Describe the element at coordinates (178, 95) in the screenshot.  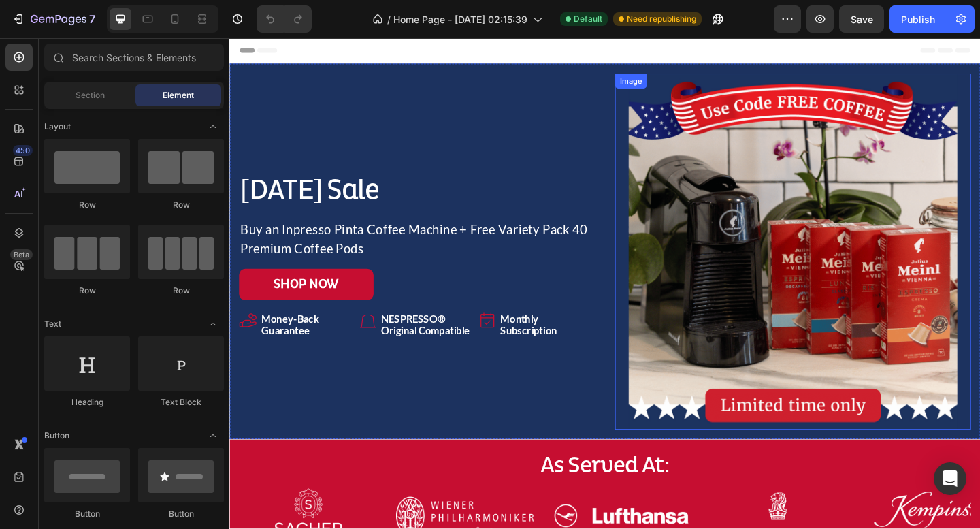
I see `span: Element` at that location.